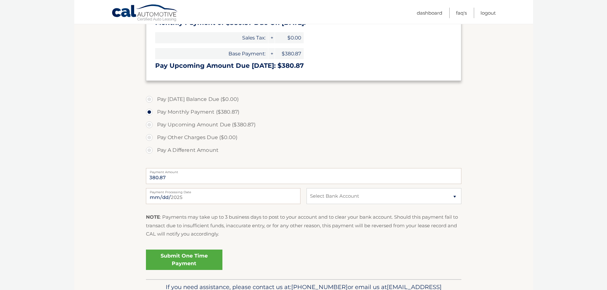 The image size is (607, 290). Describe the element at coordinates (223, 191) in the screenshot. I see `label: Payment Processing Date` at that location.